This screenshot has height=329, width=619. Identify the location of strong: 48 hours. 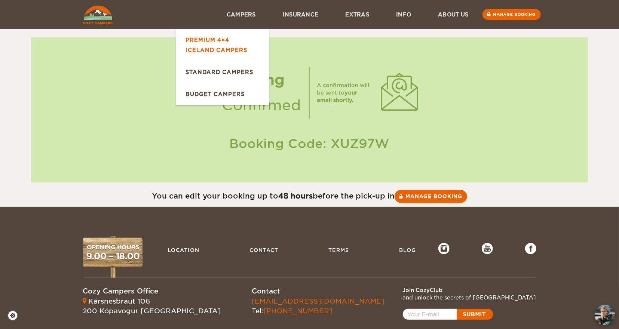
(295, 196).